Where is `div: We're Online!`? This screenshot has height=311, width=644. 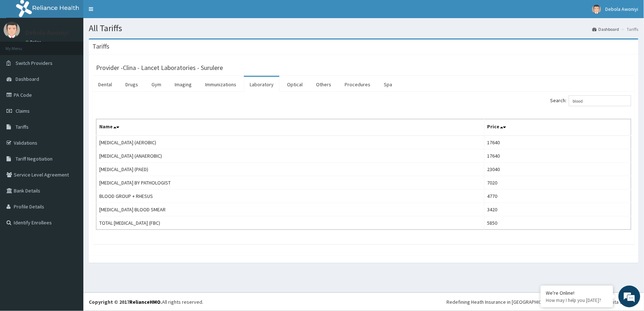 div: We're Online! is located at coordinates (577, 293).